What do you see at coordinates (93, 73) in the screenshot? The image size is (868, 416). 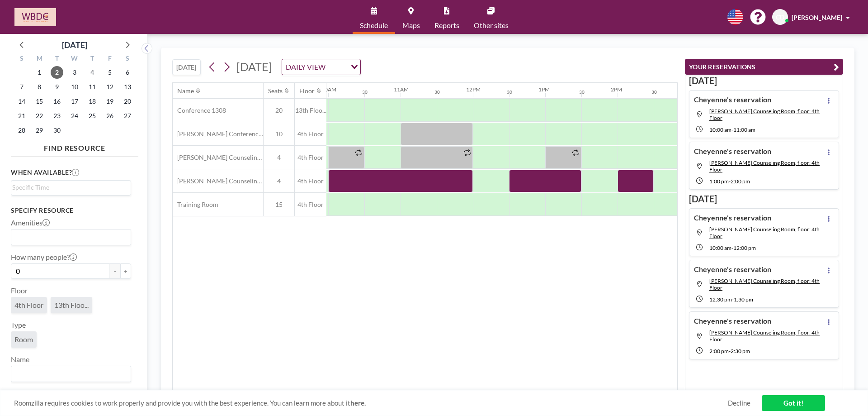 I see `span: Thursday, September 4, 2025` at bounding box center [93, 73].